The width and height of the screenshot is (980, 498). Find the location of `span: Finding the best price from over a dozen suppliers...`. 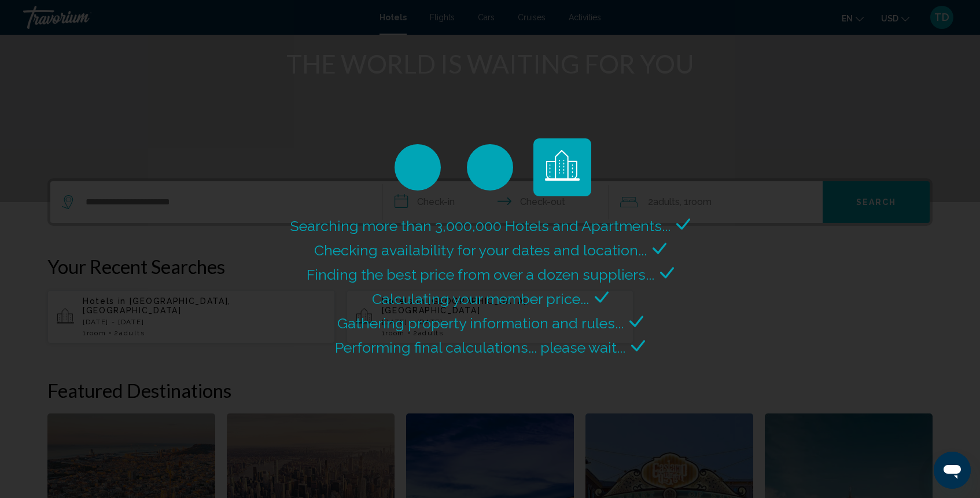

span: Finding the best price from over a dozen suppliers... is located at coordinates (480, 274).